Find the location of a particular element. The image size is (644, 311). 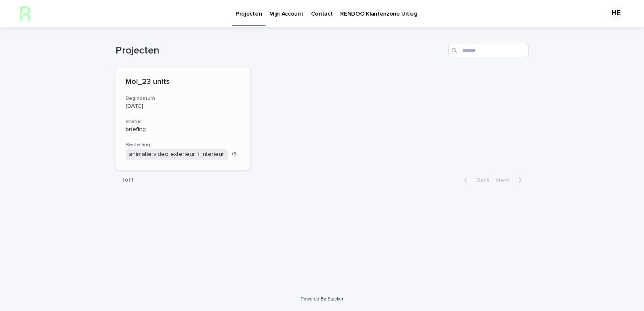

p: briefing is located at coordinates (182, 129).